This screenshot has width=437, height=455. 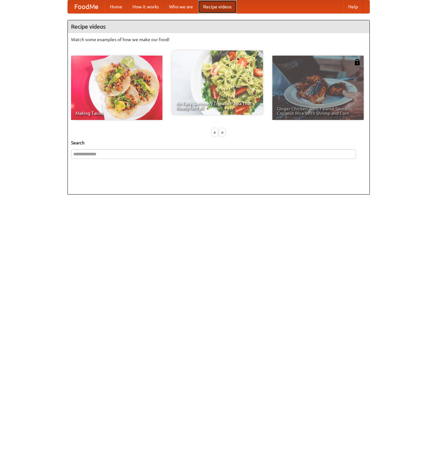 What do you see at coordinates (217, 7) in the screenshot?
I see `a: Recipe videos` at bounding box center [217, 7].